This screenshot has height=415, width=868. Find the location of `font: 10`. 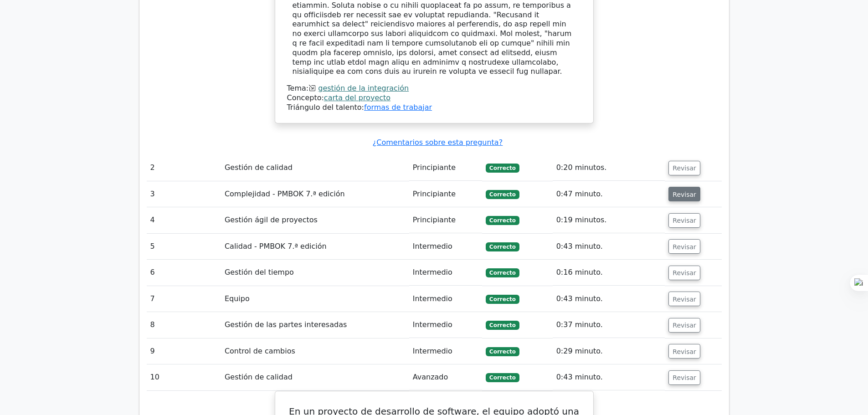

font: 10 is located at coordinates (155, 376).